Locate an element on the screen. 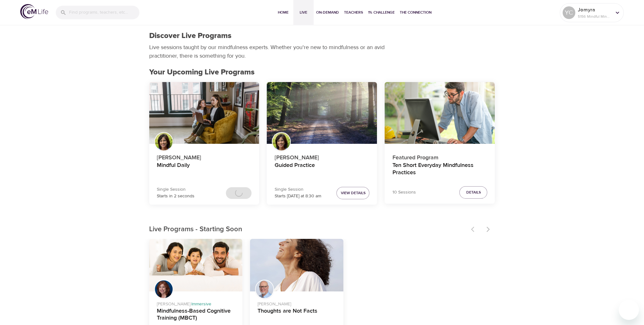  span: Teachers is located at coordinates (354, 13).